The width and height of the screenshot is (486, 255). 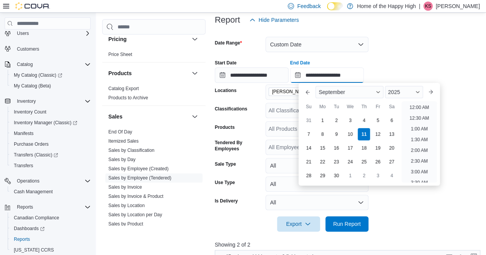 What do you see at coordinates (377, 134) in the screenshot?
I see `div: day-12` at bounding box center [377, 134].